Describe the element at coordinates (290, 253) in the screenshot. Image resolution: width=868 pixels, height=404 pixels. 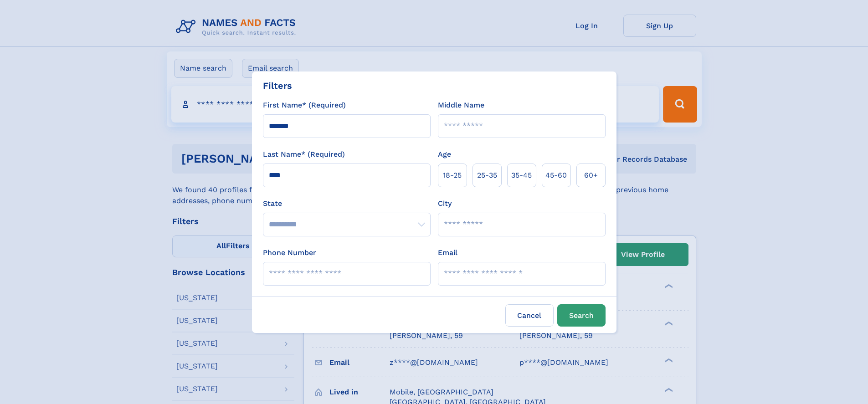
I see `label: Phone Number` at that location.